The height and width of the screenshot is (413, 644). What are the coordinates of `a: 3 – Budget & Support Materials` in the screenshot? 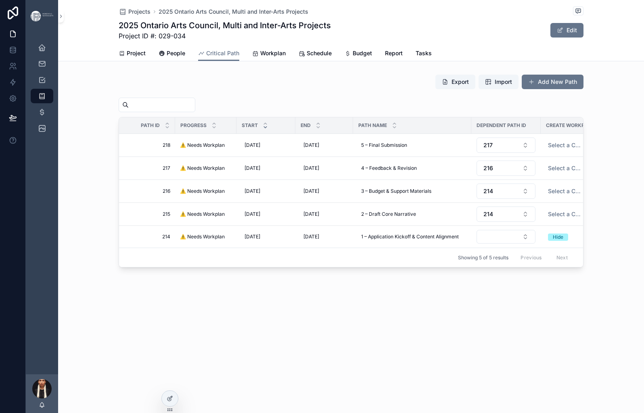 It's located at (412, 191).